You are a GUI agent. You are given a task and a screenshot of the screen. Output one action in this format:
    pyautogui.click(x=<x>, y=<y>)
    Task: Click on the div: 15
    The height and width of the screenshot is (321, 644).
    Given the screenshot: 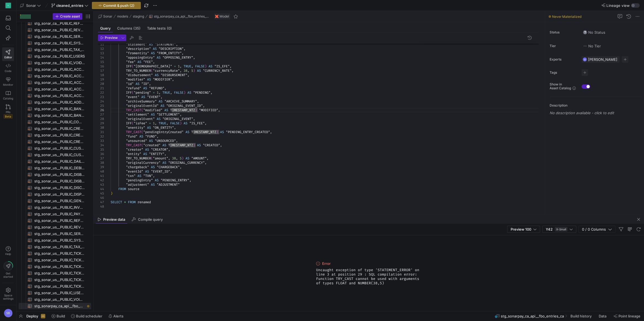 What is the action you would take?
    pyautogui.click(x=101, y=62)
    